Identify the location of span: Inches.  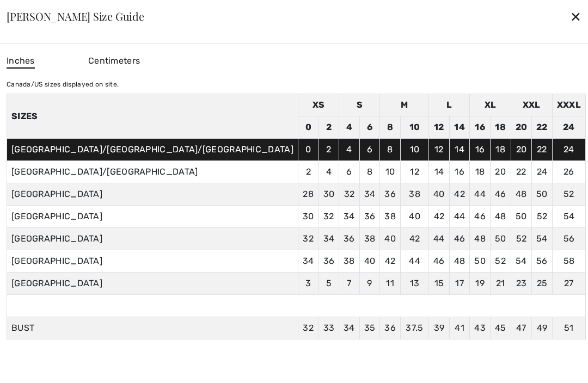
(21, 61).